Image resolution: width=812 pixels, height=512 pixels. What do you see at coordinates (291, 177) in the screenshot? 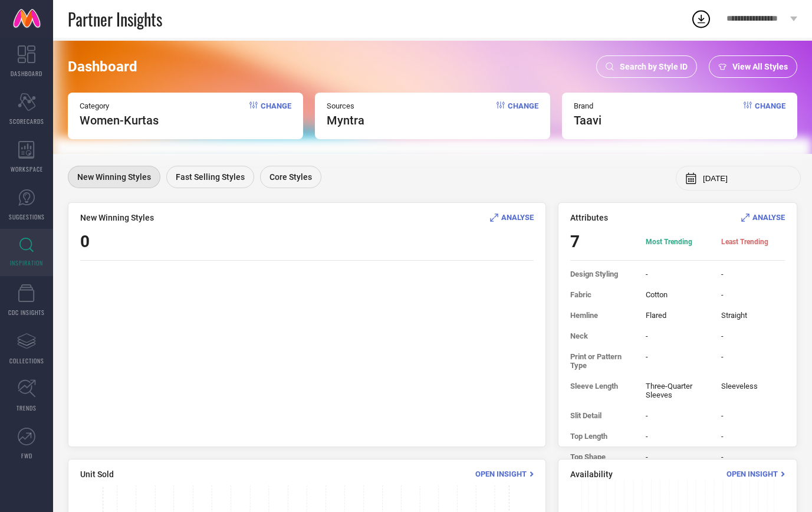
I see `span: Core Styles` at bounding box center [291, 177].